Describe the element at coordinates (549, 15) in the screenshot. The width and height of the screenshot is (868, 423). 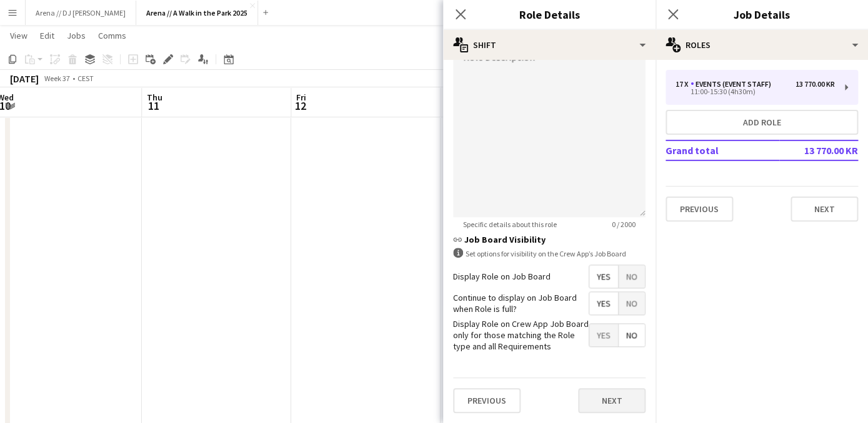
I see `h3: Role Details` at that location.